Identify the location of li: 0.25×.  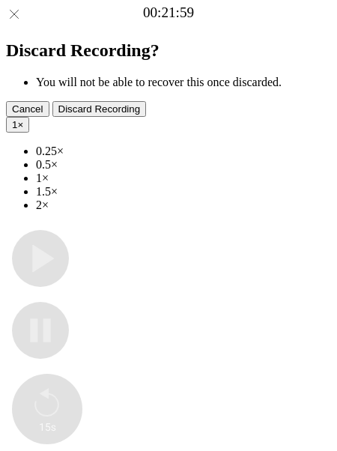
(183, 151).